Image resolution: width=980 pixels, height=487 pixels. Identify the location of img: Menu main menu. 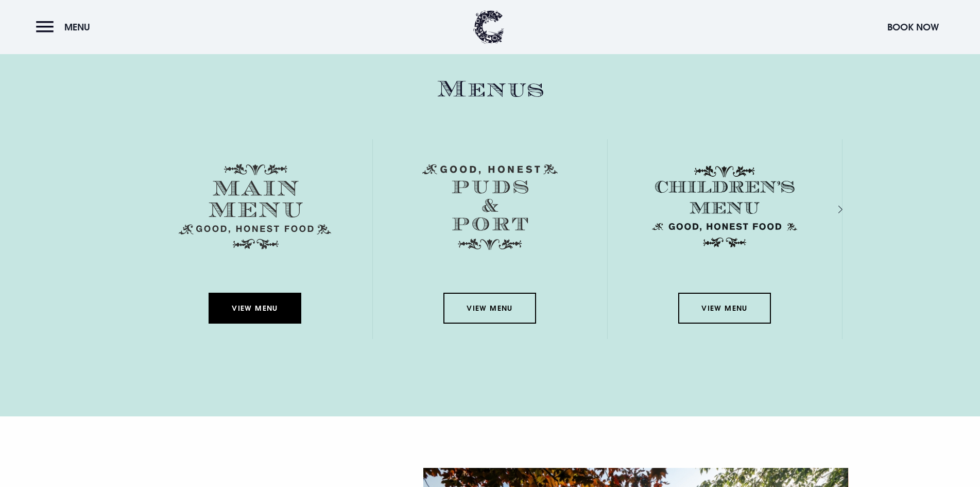
(255, 207).